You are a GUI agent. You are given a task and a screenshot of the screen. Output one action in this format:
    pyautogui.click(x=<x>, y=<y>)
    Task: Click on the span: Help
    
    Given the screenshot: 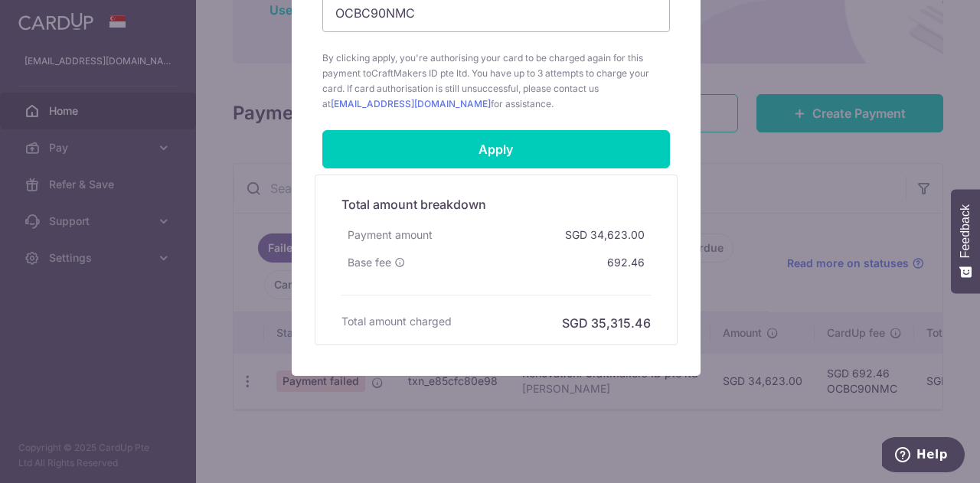 What is the action you would take?
    pyautogui.click(x=50, y=17)
    